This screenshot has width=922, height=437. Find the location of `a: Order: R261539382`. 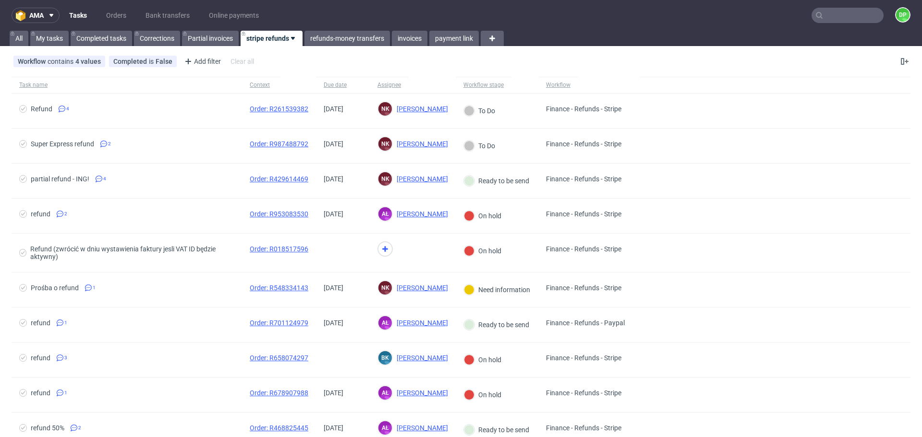

a: Order: R261539382 is located at coordinates (279, 109).